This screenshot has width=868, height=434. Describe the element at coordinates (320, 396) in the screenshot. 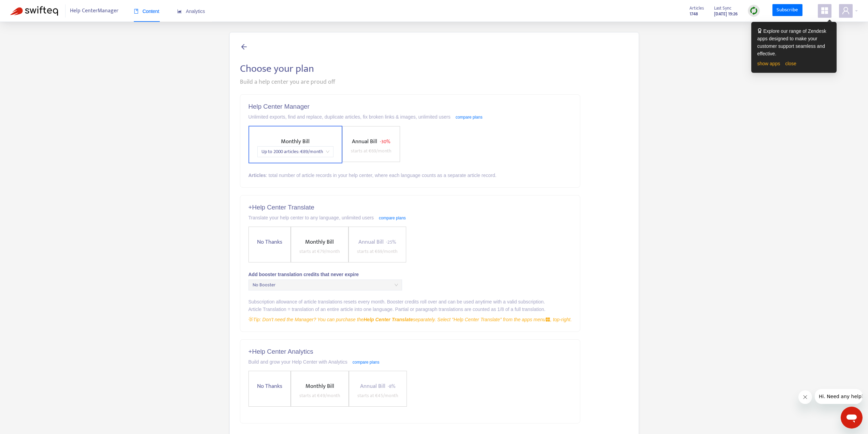

I see `span: starts at € 49 /month` at that location.